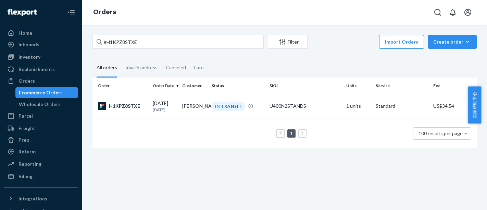 The image size is (487, 210). What do you see at coordinates (358, 106) in the screenshot?
I see `td: 1 units` at bounding box center [358, 106].